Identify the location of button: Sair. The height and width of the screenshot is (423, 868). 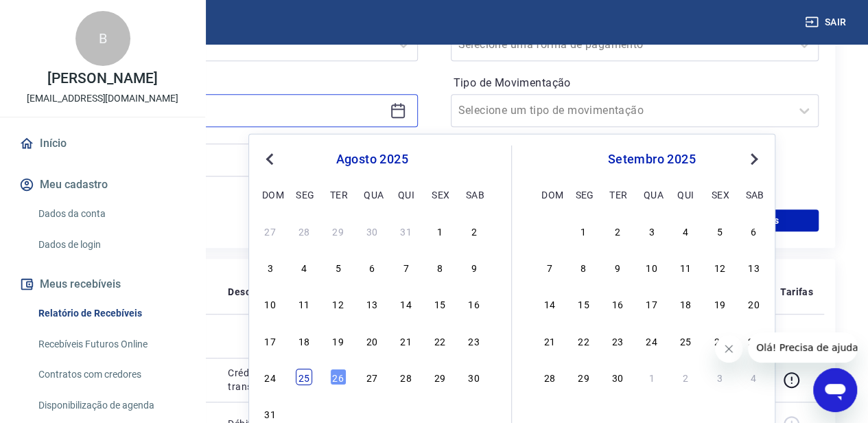
(826, 22).